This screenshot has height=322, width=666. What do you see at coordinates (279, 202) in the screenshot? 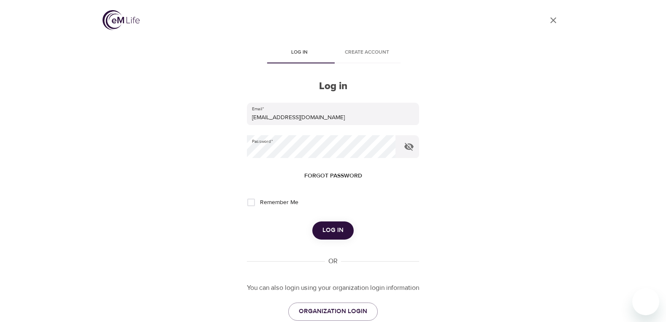
I see `span: Remember Me` at bounding box center [279, 202].